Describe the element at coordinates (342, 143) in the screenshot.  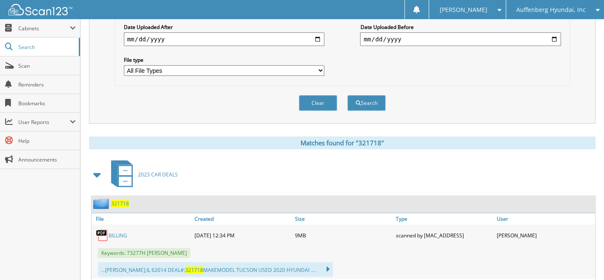
I see `div: Matches found for "321718"` at that location.